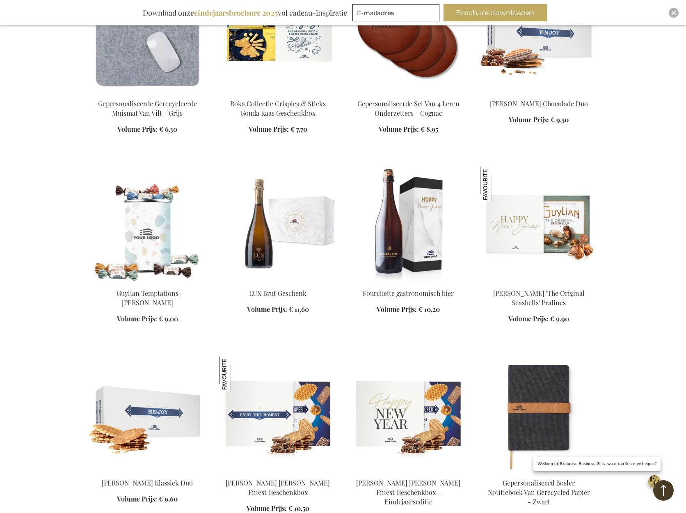  I want to click on a: LUX Brut Geschenk, so click(278, 293).